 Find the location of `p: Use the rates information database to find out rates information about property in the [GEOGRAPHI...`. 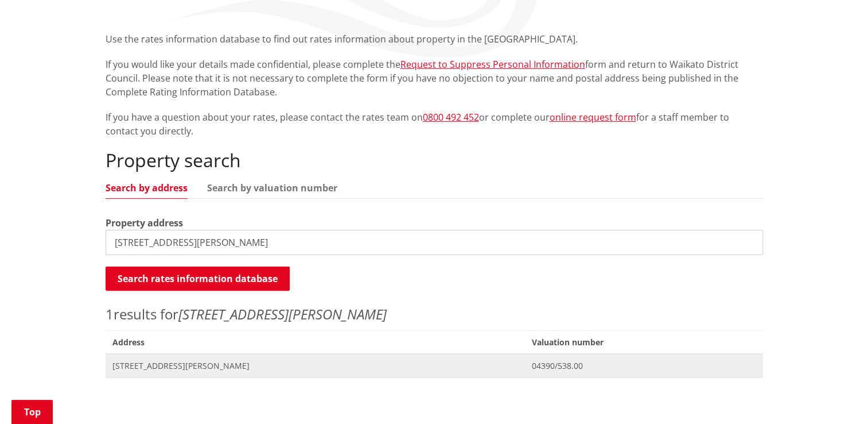

p: Use the rates information database to find out rates information about property in the [GEOGRAPHI... is located at coordinates (435, 39).